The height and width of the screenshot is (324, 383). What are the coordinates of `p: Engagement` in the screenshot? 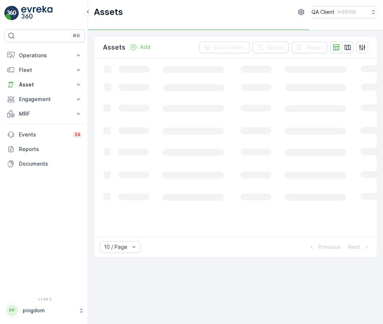 It's located at (45, 99).